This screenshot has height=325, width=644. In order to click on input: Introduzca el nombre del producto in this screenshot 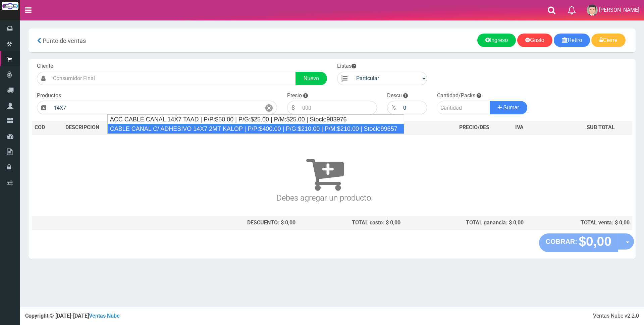, I will do `click(156, 107)`.